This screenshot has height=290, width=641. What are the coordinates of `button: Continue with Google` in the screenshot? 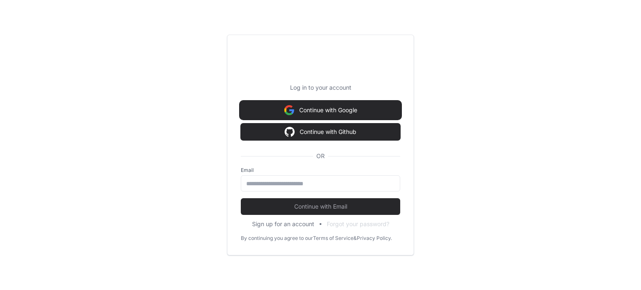 It's located at (320, 110).